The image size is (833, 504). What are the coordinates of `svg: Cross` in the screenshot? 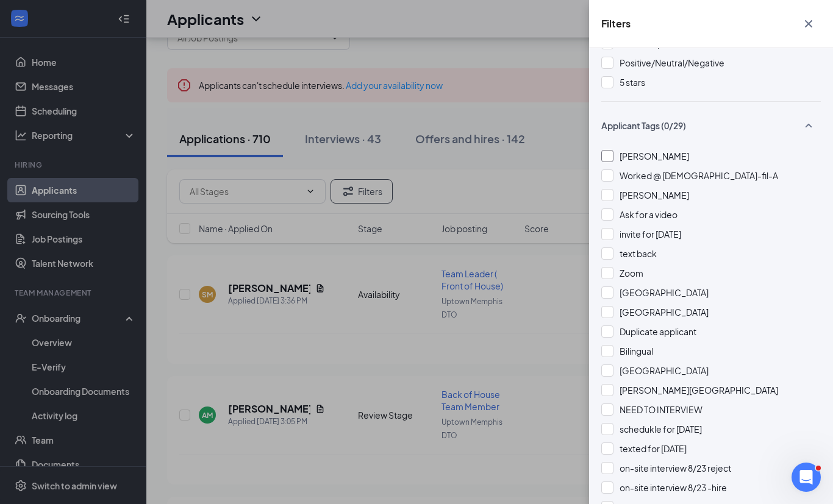 It's located at (809, 23).